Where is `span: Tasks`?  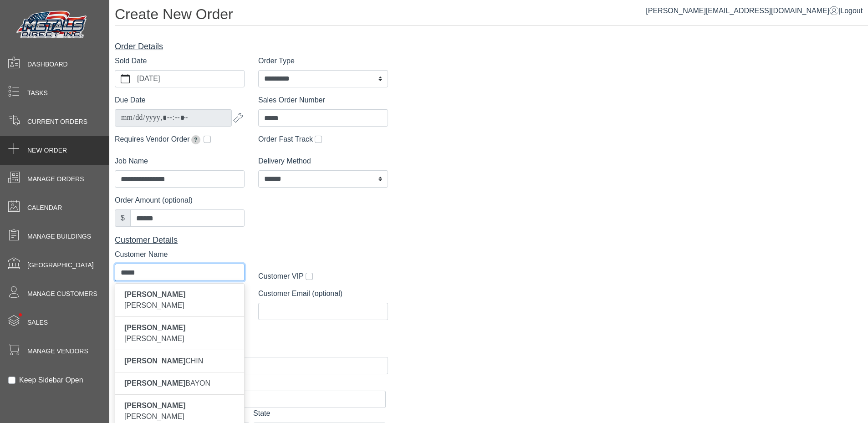
span: Tasks is located at coordinates (37, 93).